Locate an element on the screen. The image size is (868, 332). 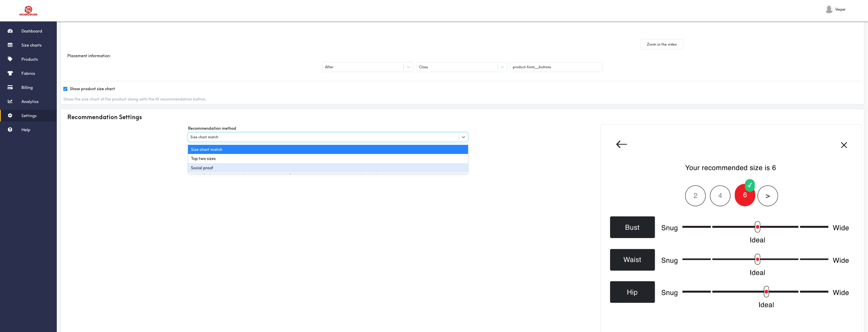
img: logo_orange.svg is located at coordinates (10, 10).